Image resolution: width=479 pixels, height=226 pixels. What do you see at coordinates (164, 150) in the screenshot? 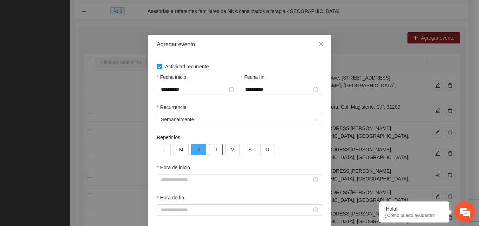
I see `span: L` at bounding box center [164, 150].